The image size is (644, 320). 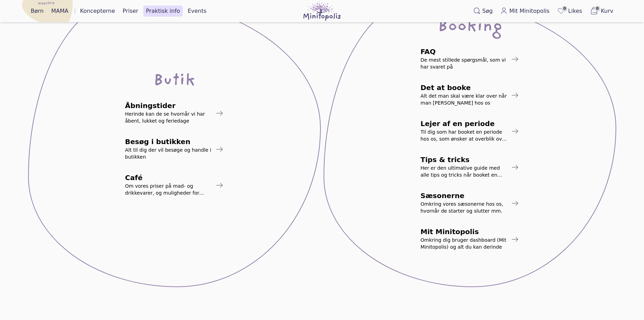 What do you see at coordinates (130, 11) in the screenshot?
I see `a: Priser` at bounding box center [130, 11].